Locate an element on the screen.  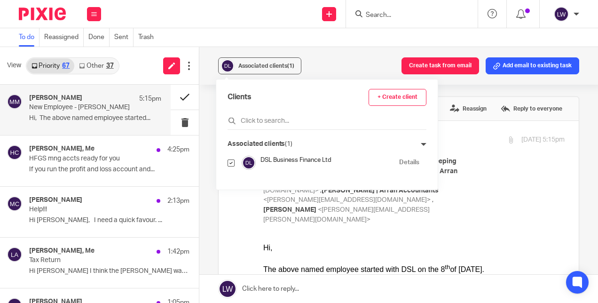
p: Help!!! is located at coordinates (93, 209).